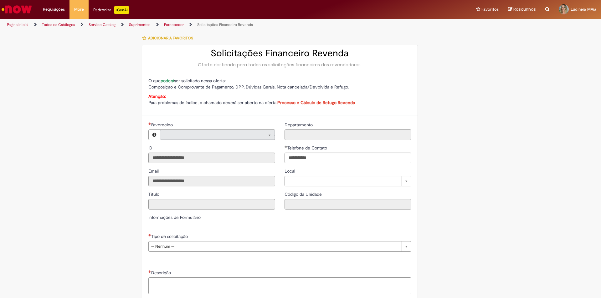 Image resolution: width=601 pixels, height=298 pixels. Describe the element at coordinates (280, 53) in the screenshot. I see `h2: Solicitações Financeiro Revenda` at that location.